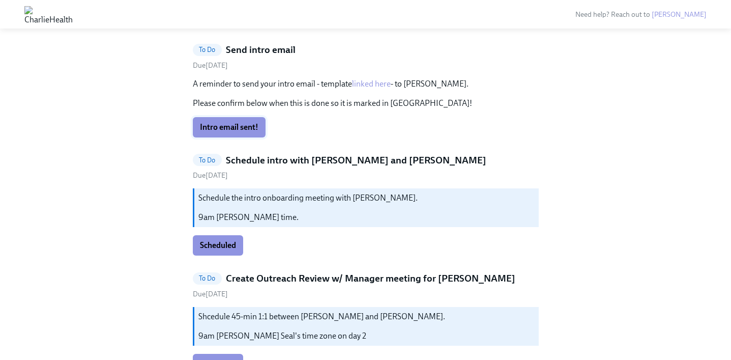 The width and height of the screenshot is (731, 360). What do you see at coordinates (210, 175) in the screenshot?
I see `span: Saturday, August 16th 2025, 8:40 am` at bounding box center [210, 175].